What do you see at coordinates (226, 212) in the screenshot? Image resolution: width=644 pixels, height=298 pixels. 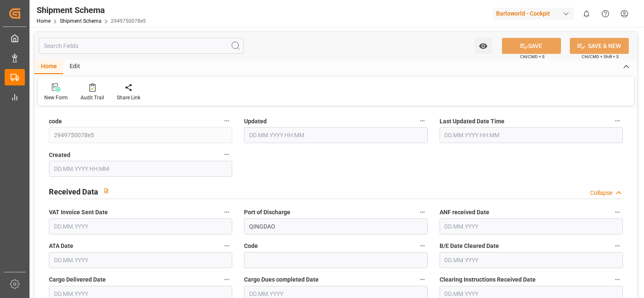 I see `button: VAT Invoice Sent Date` at bounding box center [226, 212].